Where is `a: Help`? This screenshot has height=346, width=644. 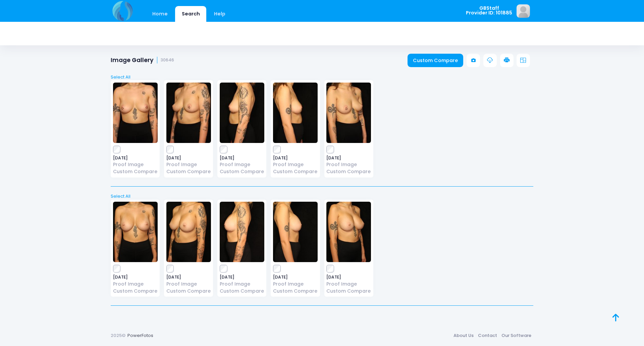 a: Help is located at coordinates (220, 13).